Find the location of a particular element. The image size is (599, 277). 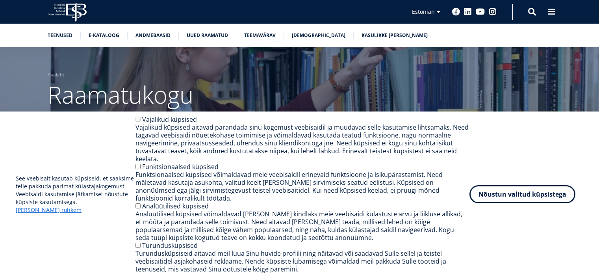

label: Turundusküpsised is located at coordinates (170, 245).